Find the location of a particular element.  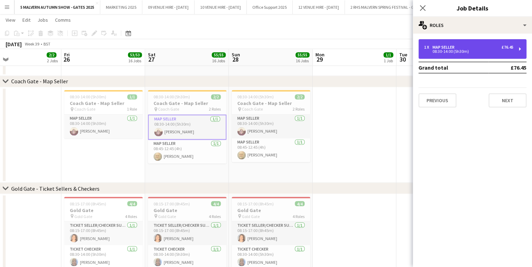

span: 30 is located at coordinates (402, 59).